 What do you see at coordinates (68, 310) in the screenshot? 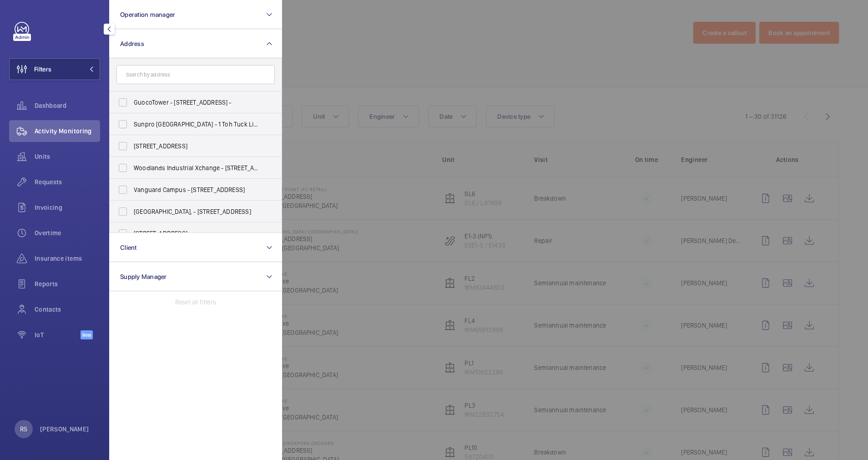
I see `span: Contacts` at bounding box center [68, 310].